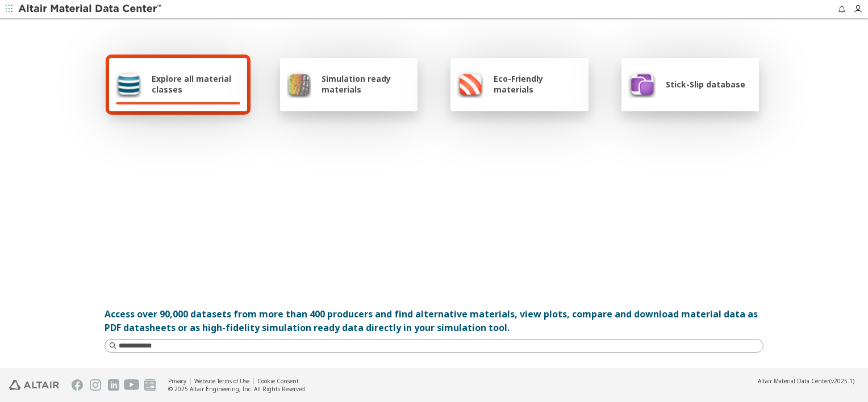 Image resolution: width=868 pixels, height=402 pixels. I want to click on p: Instant access to simulations ready materials, so click(434, 371).